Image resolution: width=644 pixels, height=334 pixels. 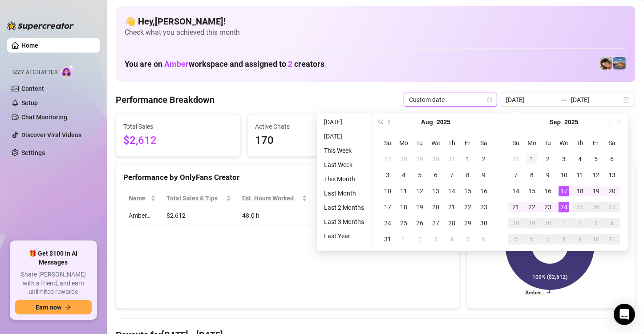 I want to click on a: Setup, so click(x=29, y=103).